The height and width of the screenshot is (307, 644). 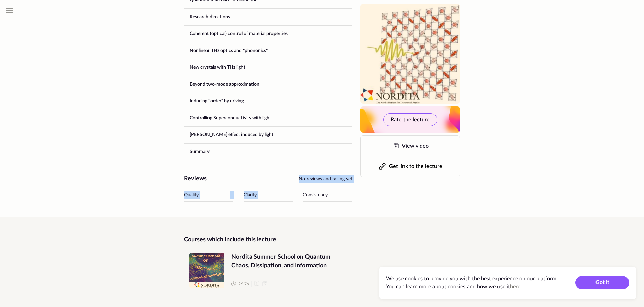 What do you see at coordinates (472, 283) in the screenshot?
I see `span: We use cookies to provide you with the best experience on our platform. You can learn more about ...` at bounding box center [472, 283].